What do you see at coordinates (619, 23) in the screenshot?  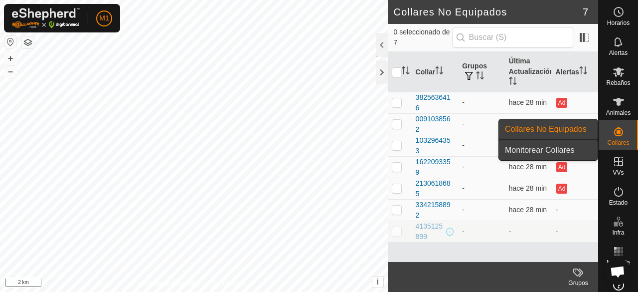 I see `span: Horarios` at bounding box center [619, 23].